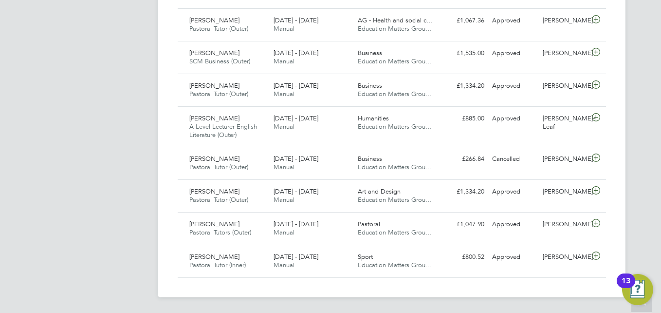 The height and width of the screenshot is (313, 661). Describe the element at coordinates (369, 223) in the screenshot. I see `span: Pastoral` at that location.